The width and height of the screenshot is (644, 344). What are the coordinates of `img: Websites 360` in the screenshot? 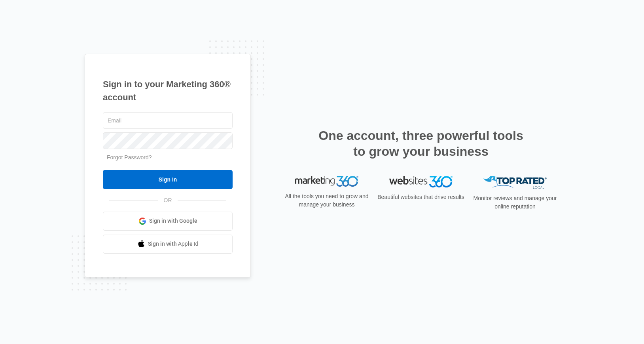 It's located at (421, 181).